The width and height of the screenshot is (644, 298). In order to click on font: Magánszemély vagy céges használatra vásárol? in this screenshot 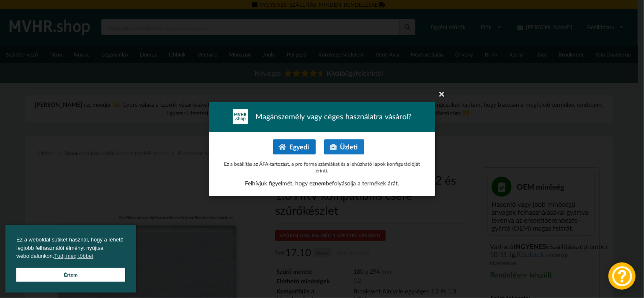, I will do `click(333, 117)`.